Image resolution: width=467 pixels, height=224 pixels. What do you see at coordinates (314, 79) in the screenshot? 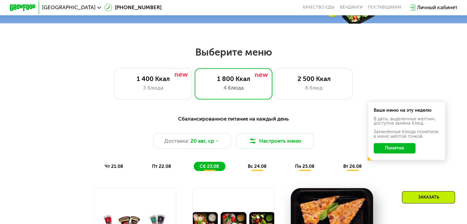
I see `div: 2 500 Ккал` at bounding box center [314, 79].